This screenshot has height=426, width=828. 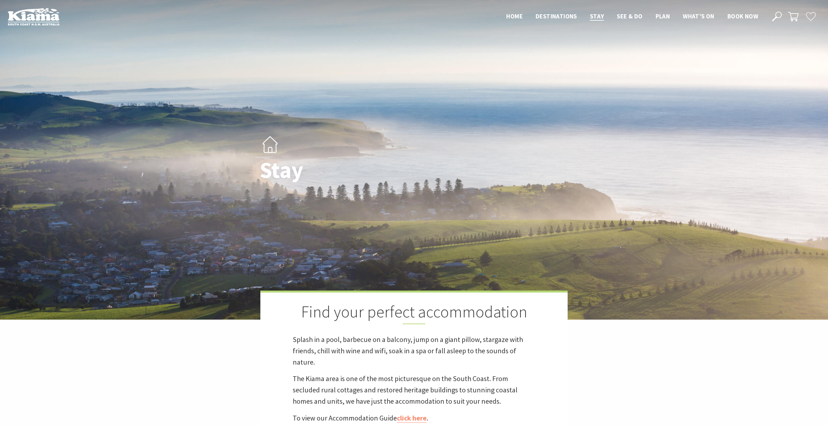 I want to click on span: See & Do, so click(x=629, y=16).